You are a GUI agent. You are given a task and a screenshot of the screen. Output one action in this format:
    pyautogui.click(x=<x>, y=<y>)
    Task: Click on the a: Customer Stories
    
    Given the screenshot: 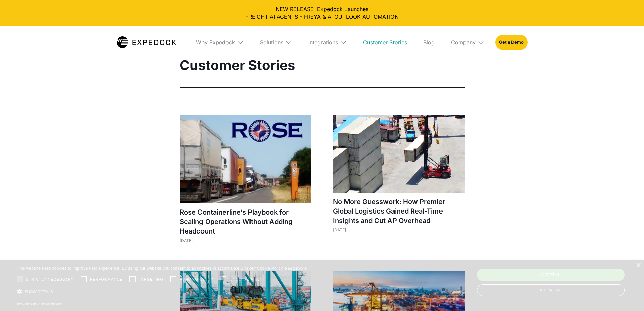 What is the action you would take?
    pyautogui.click(x=385, y=42)
    